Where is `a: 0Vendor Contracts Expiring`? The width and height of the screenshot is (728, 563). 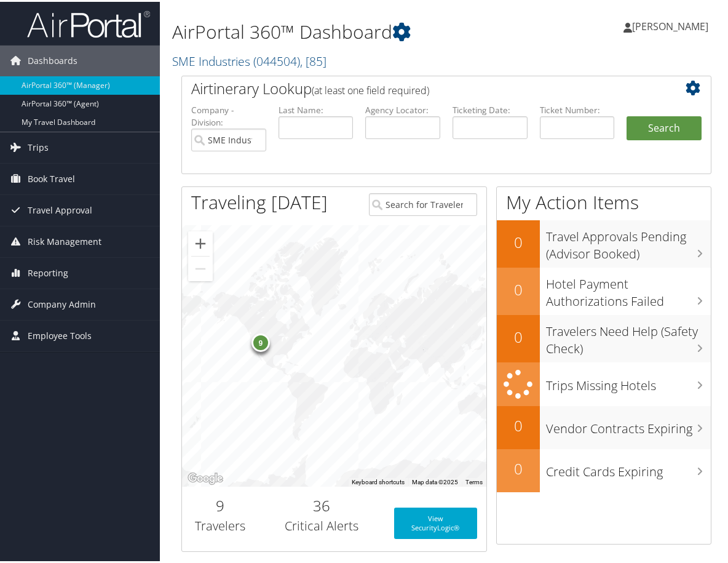
a: 0Vendor Contracts Expiring is located at coordinates (604, 426).